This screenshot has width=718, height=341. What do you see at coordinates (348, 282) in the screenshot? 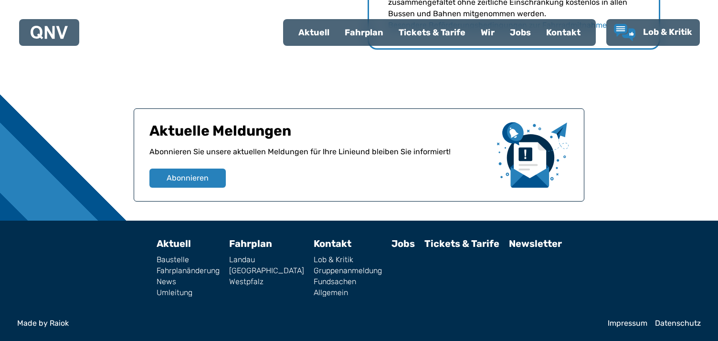
I see `a: Fundsachen` at bounding box center [348, 282].